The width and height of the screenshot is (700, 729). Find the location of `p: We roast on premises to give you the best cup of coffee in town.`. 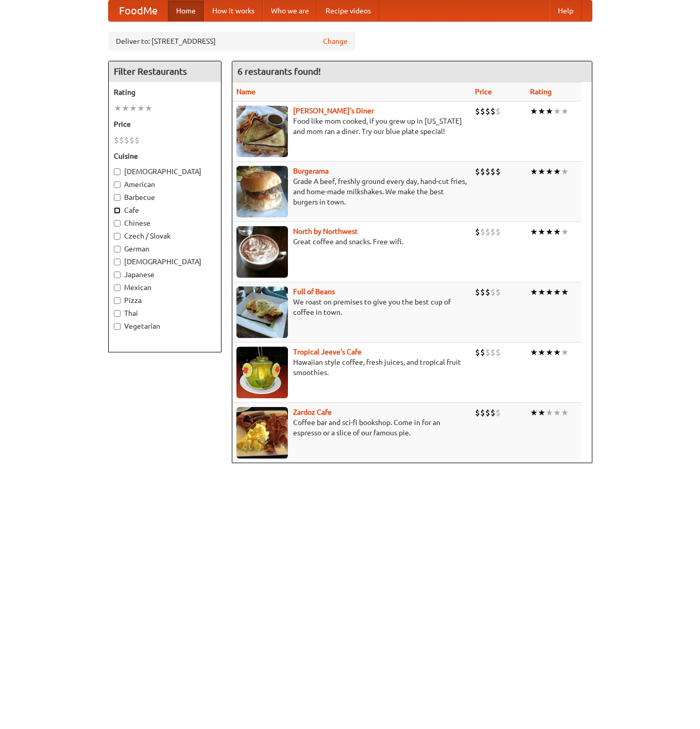

p: We roast on premises to give you the best cup of coffee in town. is located at coordinates (351, 307).